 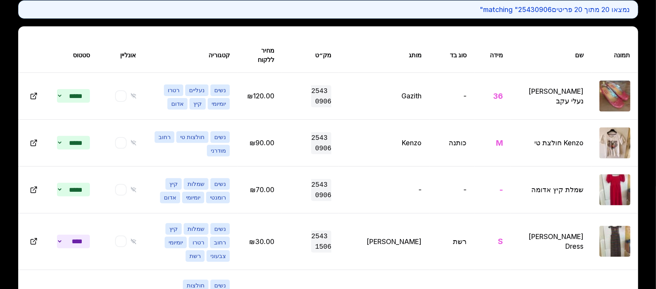 I want to click on td: שמלת קיץ אדומה, so click(x=551, y=189).